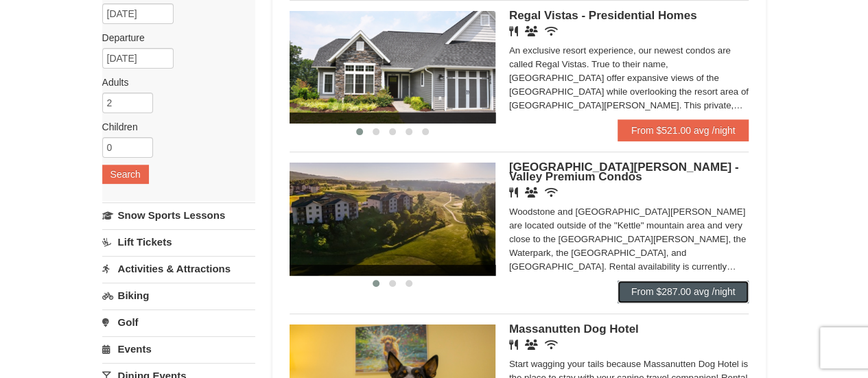  Describe the element at coordinates (179, 242) in the screenshot. I see `a: Lift Tickets` at that location.